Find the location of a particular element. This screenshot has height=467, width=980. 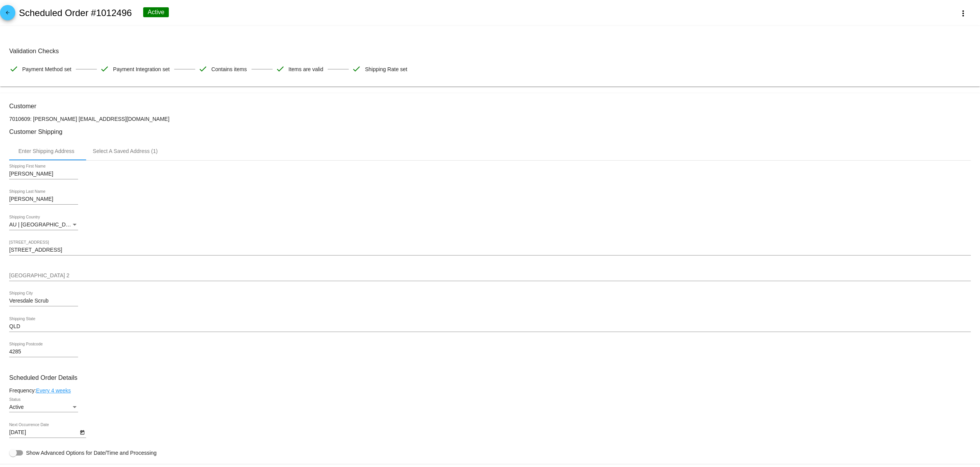

a: Every 4 weeks is located at coordinates (53, 391).